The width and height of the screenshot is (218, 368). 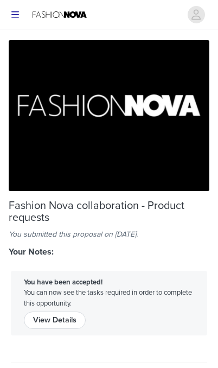 I want to click on div: Fashion Nova collaboration - Product requests, so click(x=109, y=211).